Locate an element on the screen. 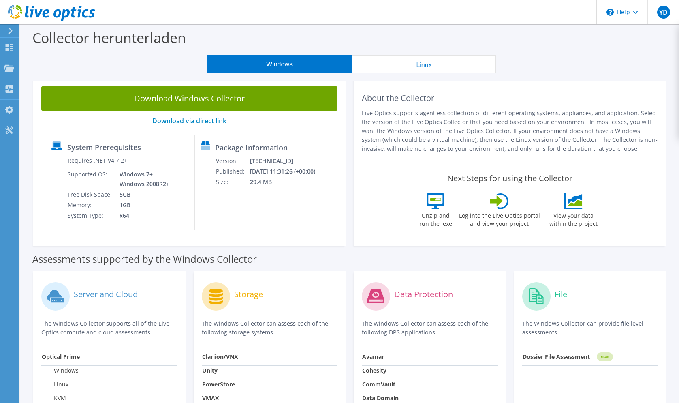  svg: \n is located at coordinates (610, 12).